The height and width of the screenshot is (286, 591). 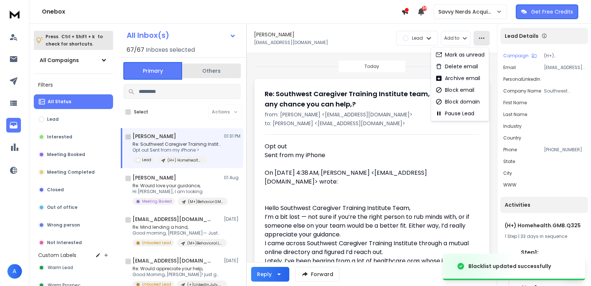 I want to click on h1: All Campaigns, so click(x=59, y=60).